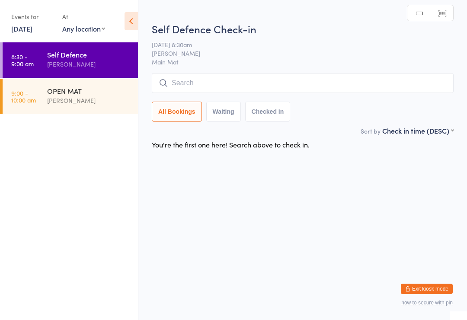 This screenshot has height=320, width=467. Describe the element at coordinates (427, 289) in the screenshot. I see `button: Exit kiosk mode` at that location.